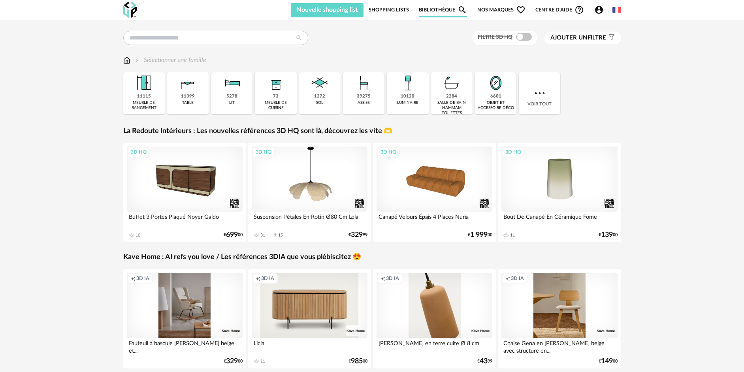 The height and width of the screenshot is (372, 744). I want to click on button: Ajouter unfiltre Filter icon, so click(583, 38).